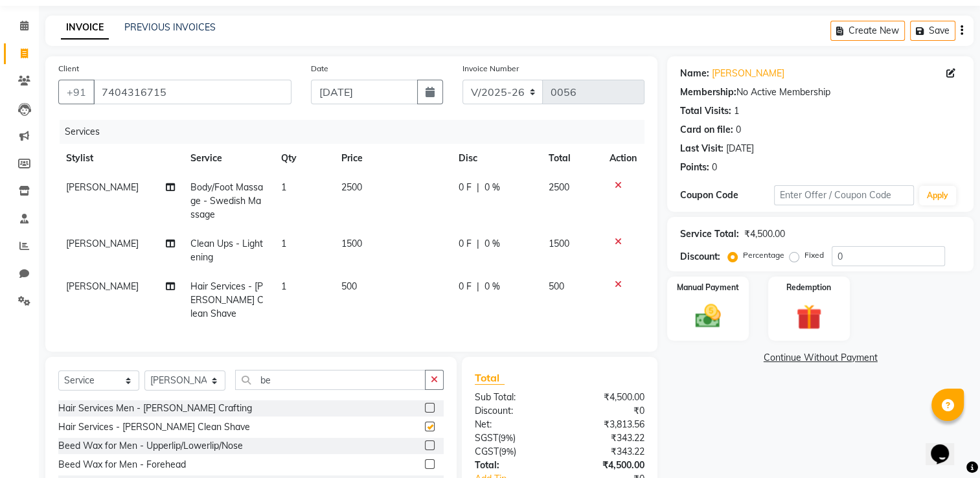  What do you see at coordinates (706, 130) in the screenshot?
I see `div: Card on file:` at bounding box center [706, 130].